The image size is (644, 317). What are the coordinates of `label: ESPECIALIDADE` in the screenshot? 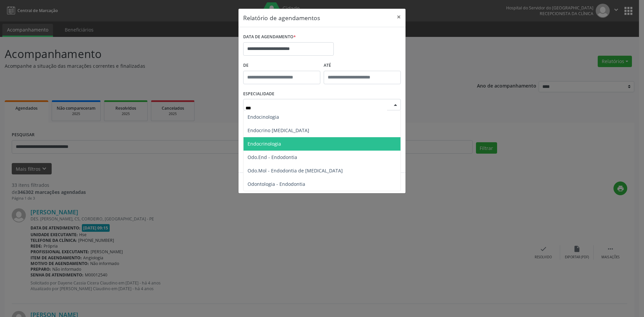 It's located at (259, 94).